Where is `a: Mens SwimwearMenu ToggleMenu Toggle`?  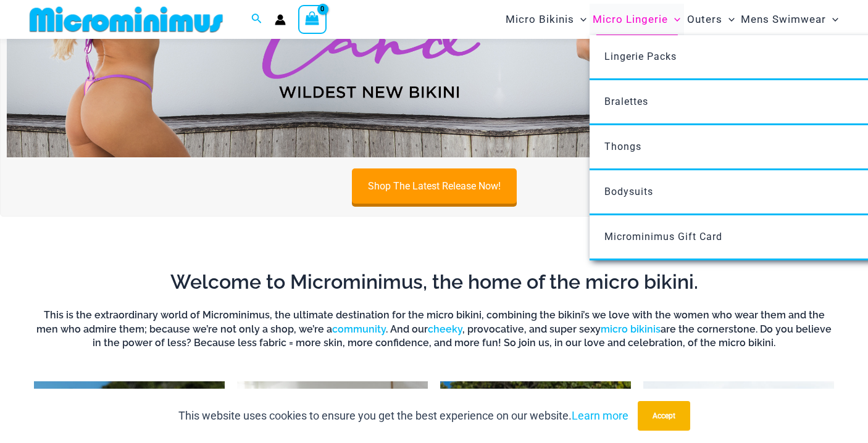 a: Mens SwimwearMenu ToggleMenu Toggle is located at coordinates (789, 19).